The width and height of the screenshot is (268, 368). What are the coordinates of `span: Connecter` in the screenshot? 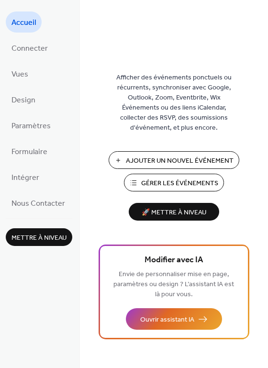 It's located at (30, 49).